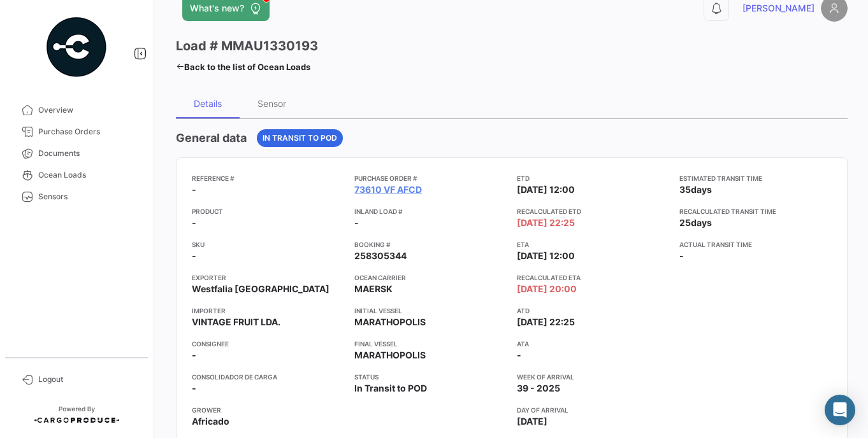  What do you see at coordinates (211, 138) in the screenshot?
I see `h4: General data` at bounding box center [211, 138].